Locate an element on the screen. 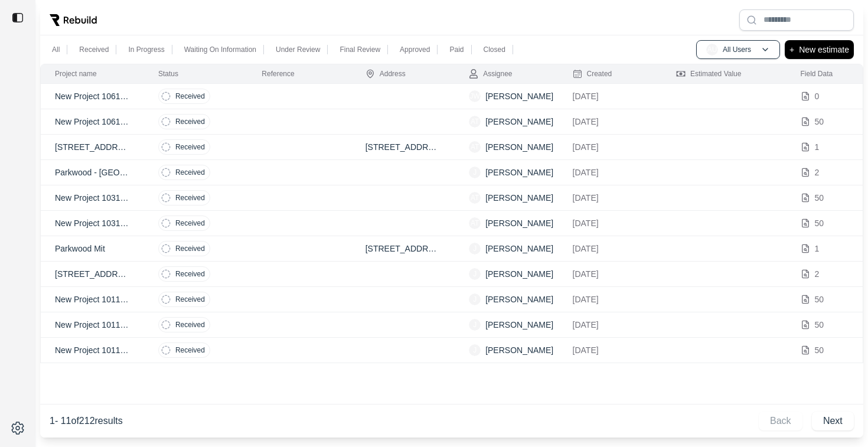 Image resolution: width=868 pixels, height=447 pixels. p: In Progress is located at coordinates (146, 50).